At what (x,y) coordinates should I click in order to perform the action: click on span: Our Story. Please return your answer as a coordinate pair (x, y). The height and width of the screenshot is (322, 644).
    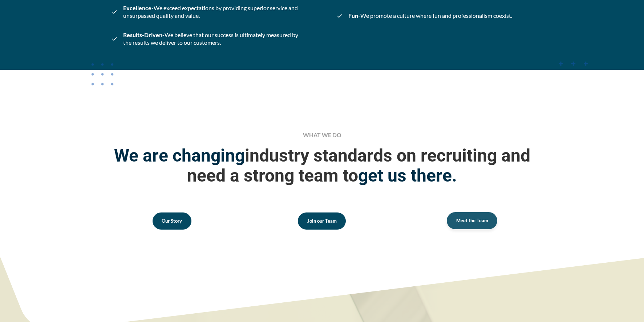
    Looking at the image, I should click on (172, 221).